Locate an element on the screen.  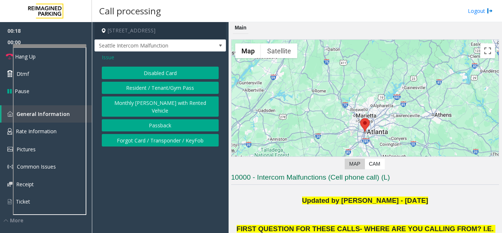
button: Resident / Tenant/Gym Pass is located at coordinates (160, 88).